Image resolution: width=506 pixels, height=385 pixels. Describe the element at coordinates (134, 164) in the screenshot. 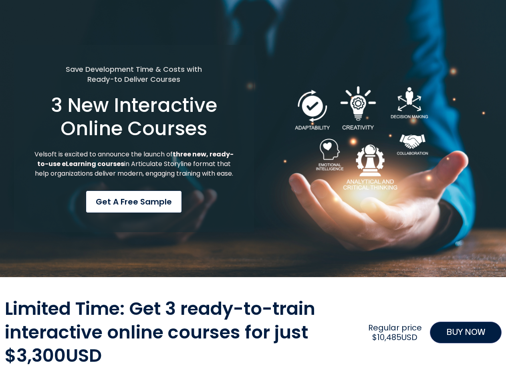

I see `p: Velsoft is excited to announce the launch of in Articulate Storyline format that help organizatio...` at that location.